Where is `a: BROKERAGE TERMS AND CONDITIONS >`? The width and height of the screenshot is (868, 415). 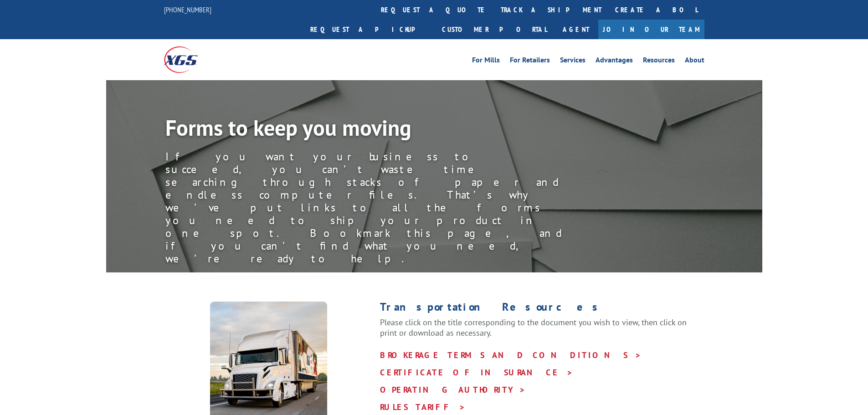
a: BROKERAGE TERMS AND CONDITIONS > is located at coordinates (511, 355).